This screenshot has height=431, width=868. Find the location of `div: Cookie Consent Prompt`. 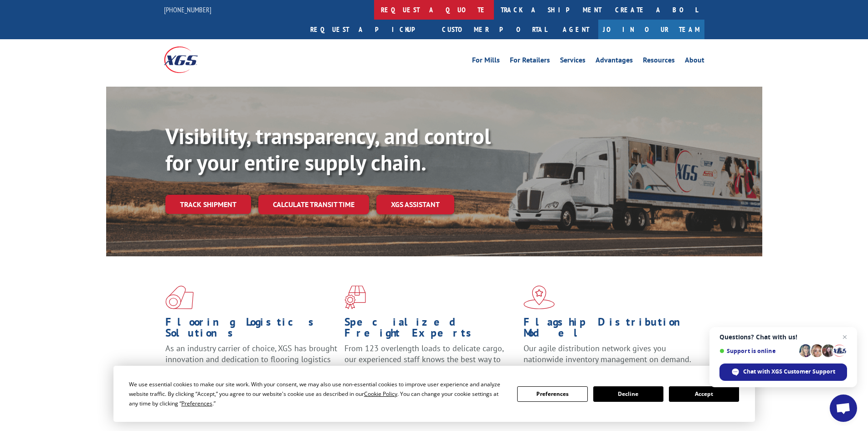

div: Cookie Consent Prompt is located at coordinates (434, 393).